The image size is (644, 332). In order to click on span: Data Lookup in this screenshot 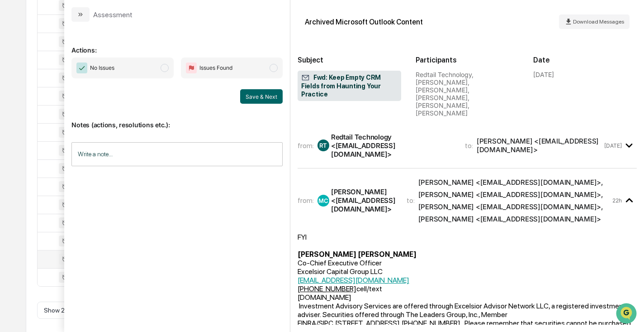, I will do `click(37, 136)`.